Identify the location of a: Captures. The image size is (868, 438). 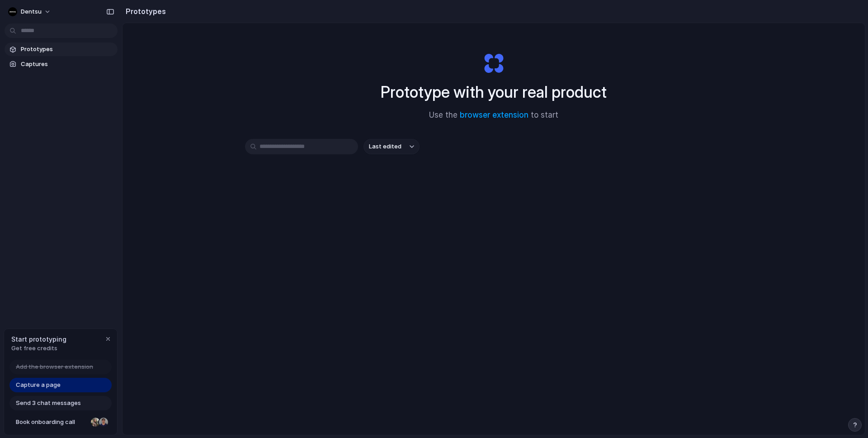
(61, 64).